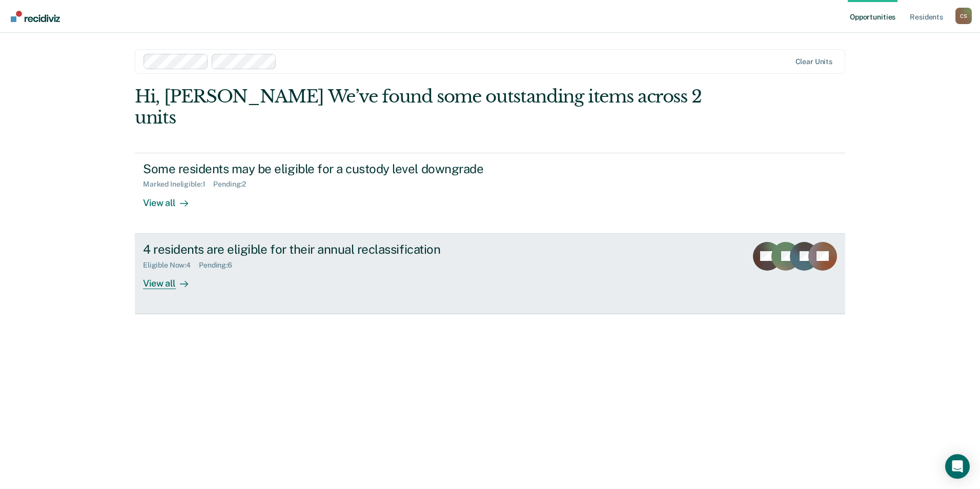  I want to click on a: Some residents may be eligible for a custody level downgradeMarked Ineligible:1Pending:2View all, so click(490, 193).